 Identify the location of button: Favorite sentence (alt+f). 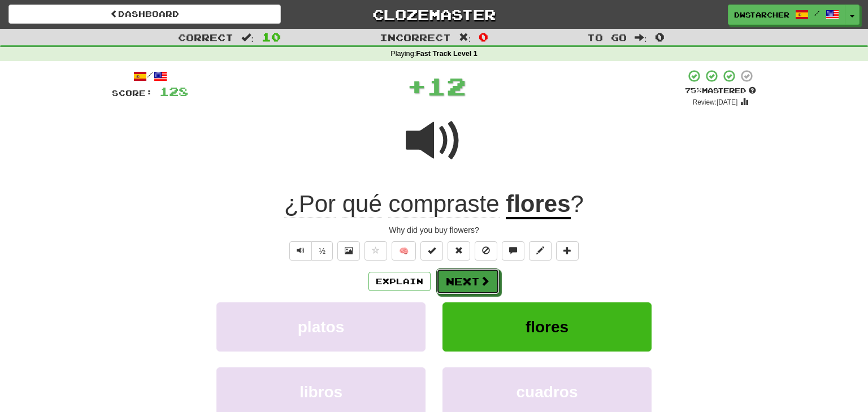
(375, 250).